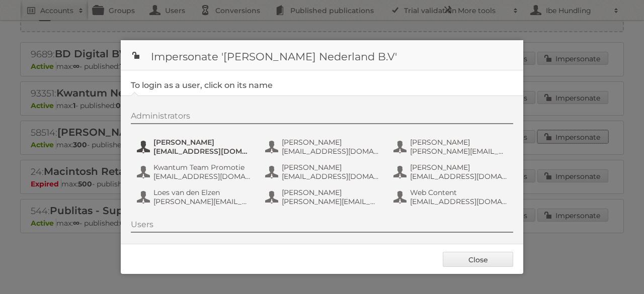  What do you see at coordinates (322, 118) in the screenshot?
I see `div: Administrators` at bounding box center [322, 118].